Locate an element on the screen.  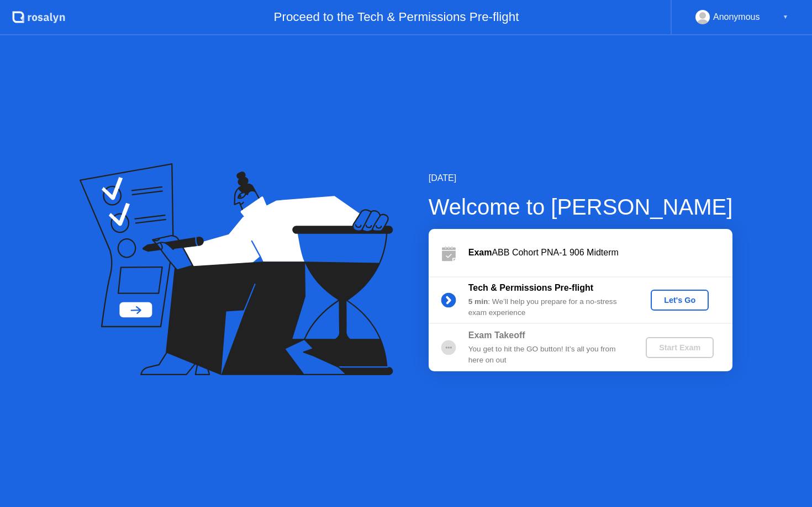
div: Let's Go is located at coordinates (679, 300).